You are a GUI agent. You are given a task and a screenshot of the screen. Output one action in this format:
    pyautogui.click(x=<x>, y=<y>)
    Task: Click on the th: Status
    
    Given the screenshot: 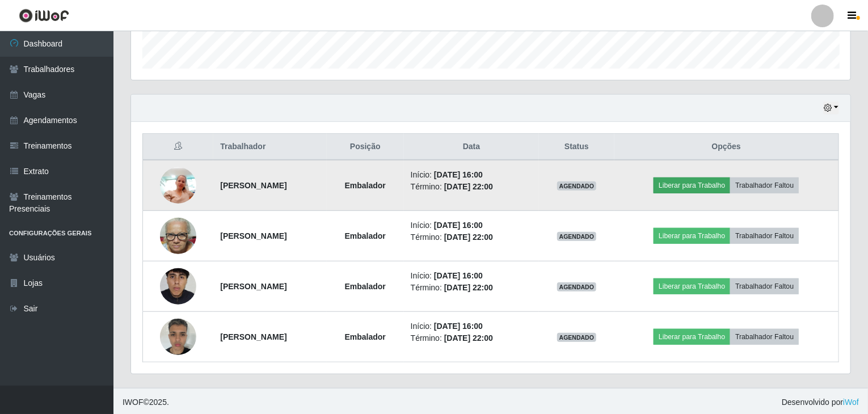 What is the action you would take?
    pyautogui.click(x=576, y=146)
    